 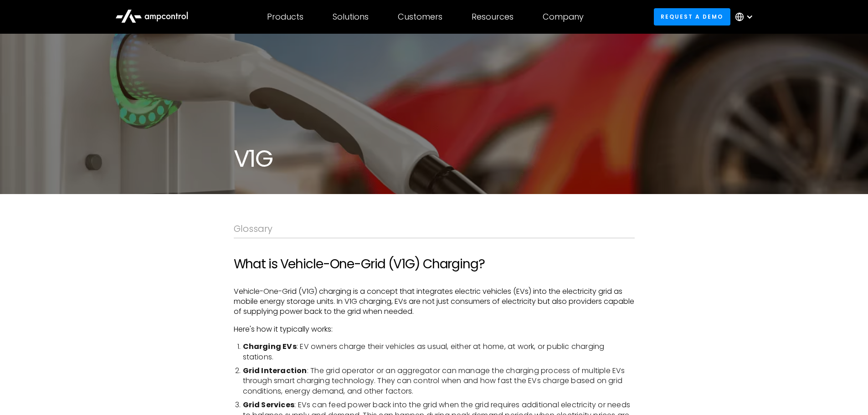 I want to click on h2: What is Vehicle-One-Grid (V1G) Charging?, so click(x=434, y=264).